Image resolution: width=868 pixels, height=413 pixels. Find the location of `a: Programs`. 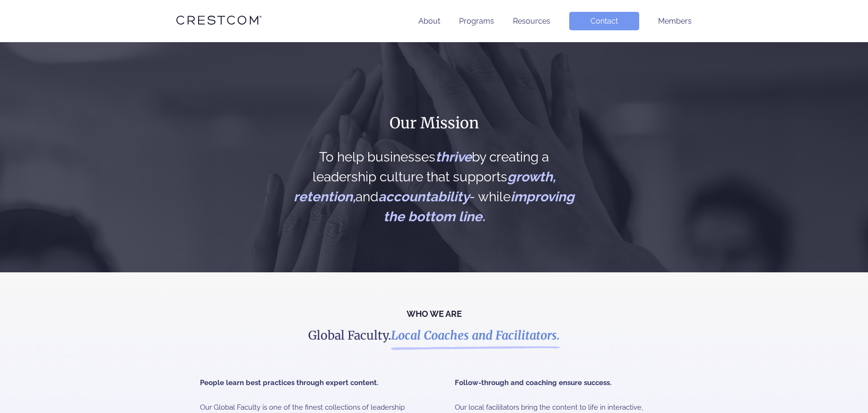

a: Programs is located at coordinates (476, 21).